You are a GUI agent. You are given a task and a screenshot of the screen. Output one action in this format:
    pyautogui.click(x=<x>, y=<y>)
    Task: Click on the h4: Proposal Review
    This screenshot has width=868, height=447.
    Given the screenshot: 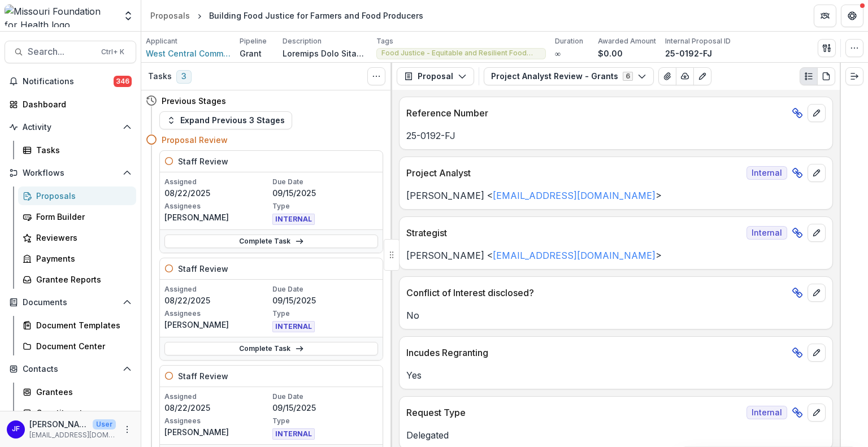 What is the action you would take?
    pyautogui.click(x=194, y=140)
    